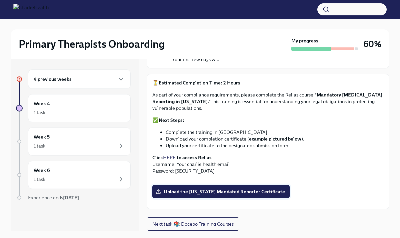 This screenshot has width=400, height=238. What do you see at coordinates (275, 139) in the screenshot?
I see `li: Download your completion certificate ( ).` at bounding box center [275, 139].